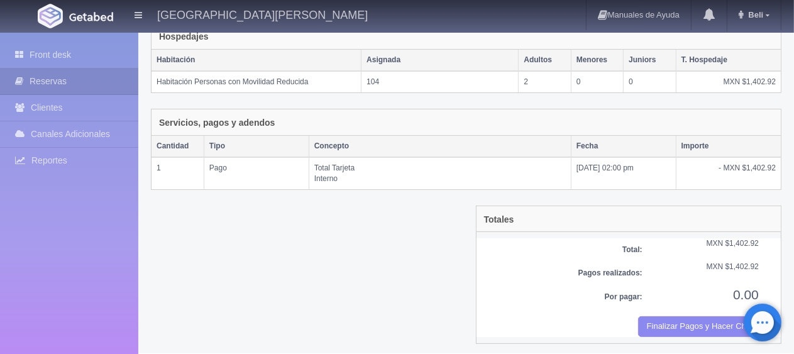 The height and width of the screenshot is (354, 794). What do you see at coordinates (699, 326) in the screenshot?
I see `button: Finalizar Pagos y Hacer Checkout` at bounding box center [699, 326].